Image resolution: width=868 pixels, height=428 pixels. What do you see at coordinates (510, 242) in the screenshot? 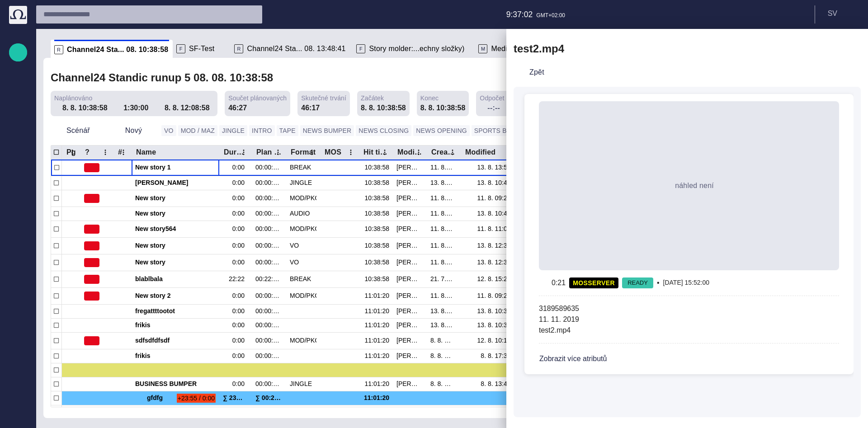
I see `div: Resize sidebar` at bounding box center [510, 242].